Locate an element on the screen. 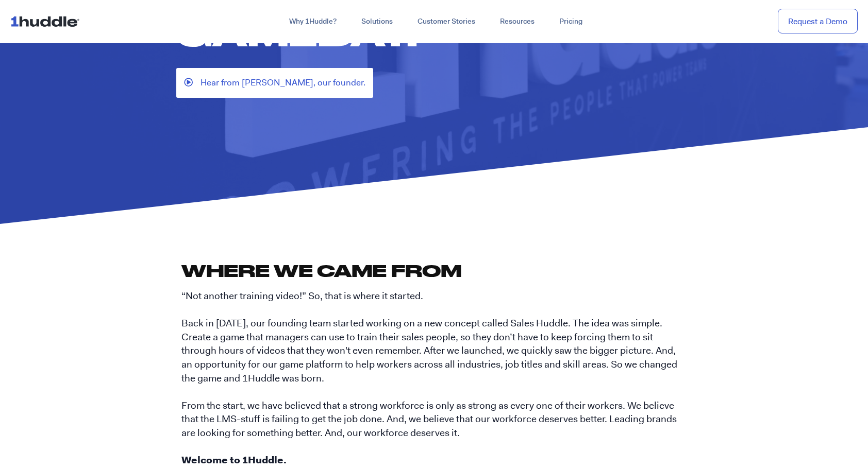 Image resolution: width=868 pixels, height=469 pixels. a: Request a Demo is located at coordinates (817, 21).